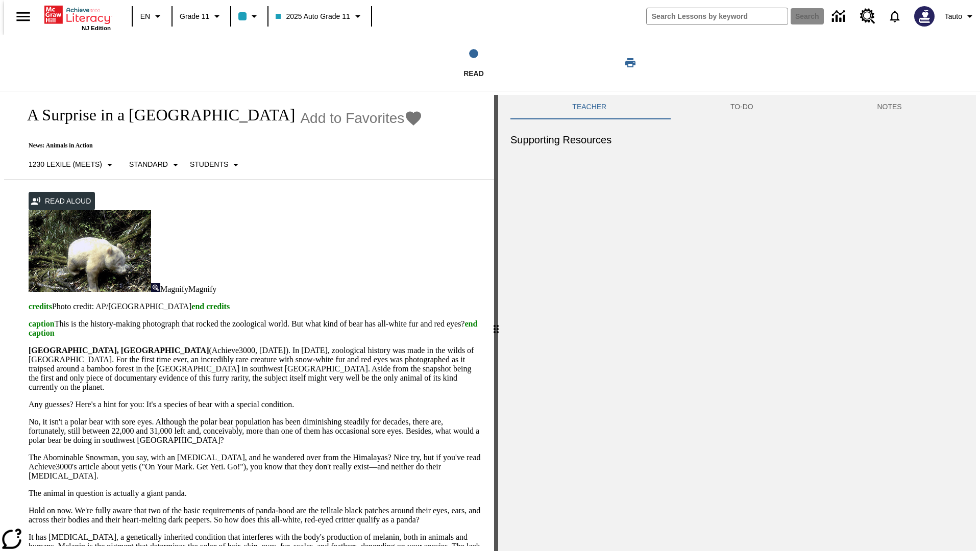 The width and height of the screenshot is (980, 551). Describe the element at coordinates (249, 16) in the screenshot. I see `button: Class color is light blue. Change class color` at that location.